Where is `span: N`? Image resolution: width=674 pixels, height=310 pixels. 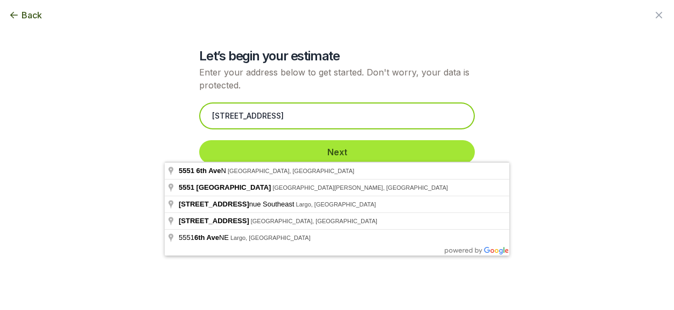
span: N is located at coordinates (203, 170).